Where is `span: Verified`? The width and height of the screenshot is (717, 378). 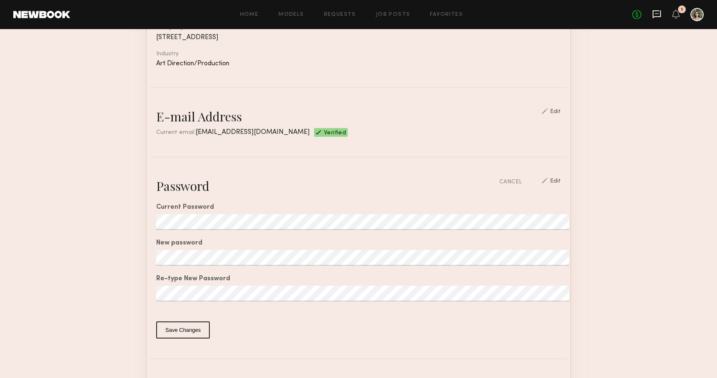 span: Verified is located at coordinates (335, 133).